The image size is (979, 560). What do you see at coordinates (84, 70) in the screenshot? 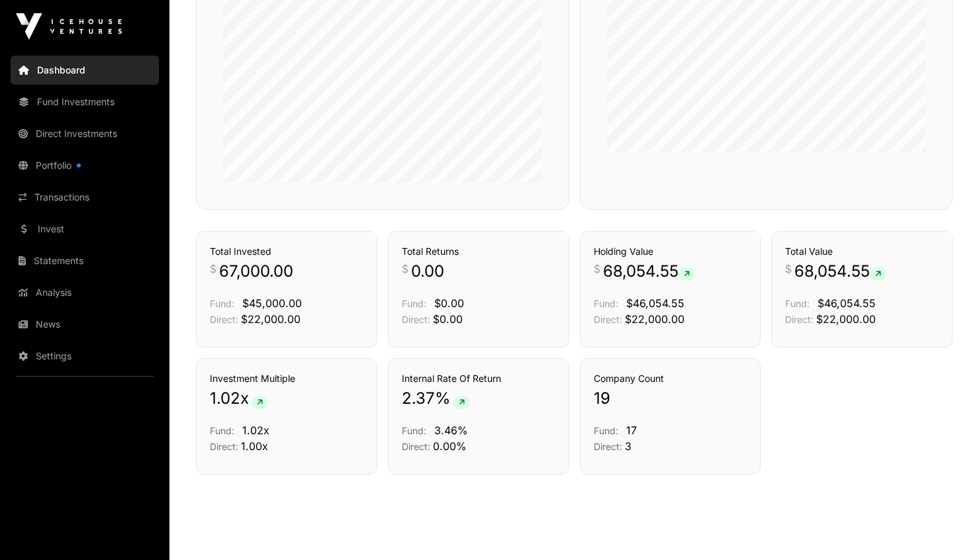
I see `a: Dashboard` at bounding box center [84, 70].